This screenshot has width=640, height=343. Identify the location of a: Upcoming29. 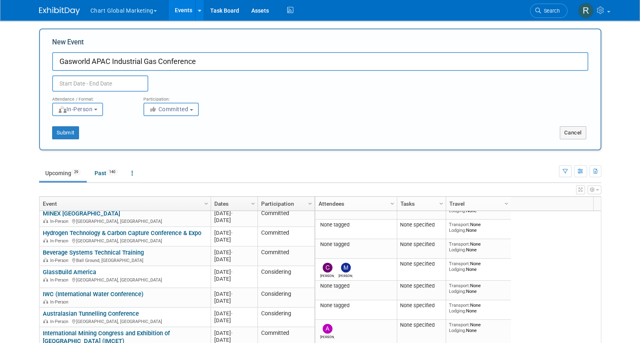
(63, 173).